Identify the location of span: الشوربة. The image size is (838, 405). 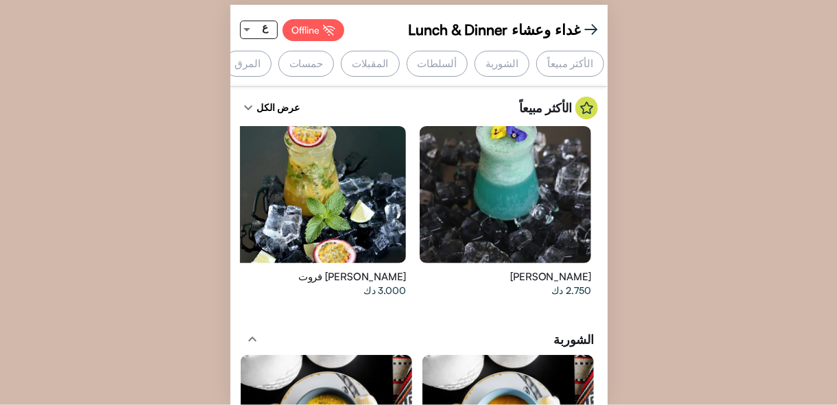
(574, 340).